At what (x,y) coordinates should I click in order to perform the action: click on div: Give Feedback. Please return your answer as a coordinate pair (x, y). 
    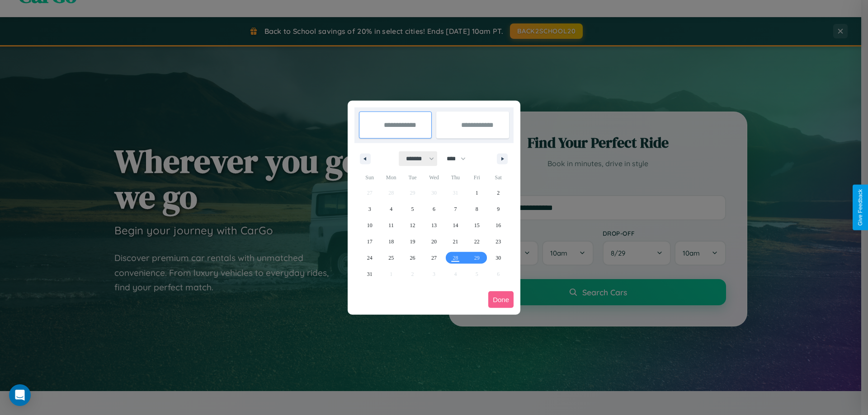
    Looking at the image, I should click on (860, 208).